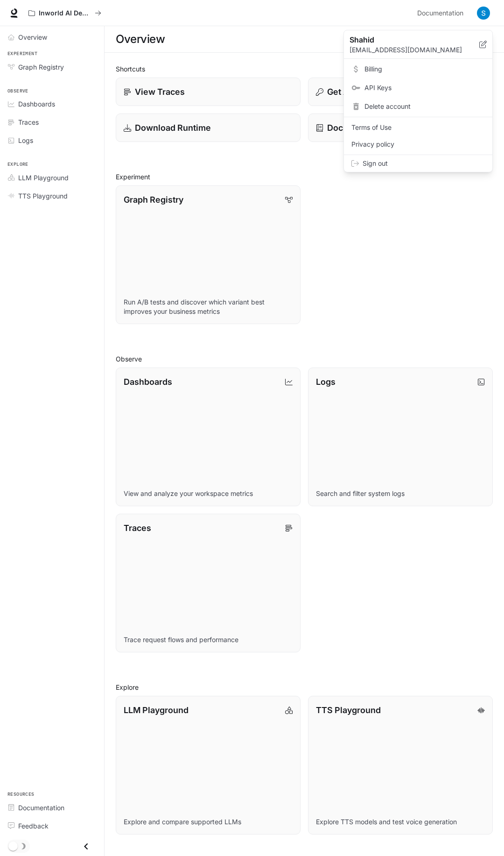 The height and width of the screenshot is (856, 504). What do you see at coordinates (407, 40) in the screenshot?
I see `p: Shahid` at bounding box center [407, 40].